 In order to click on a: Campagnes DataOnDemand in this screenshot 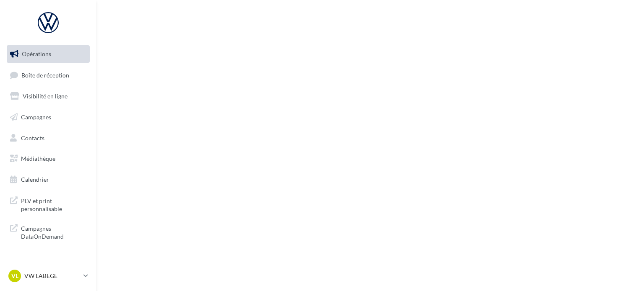, I will do `click(48, 232)`.